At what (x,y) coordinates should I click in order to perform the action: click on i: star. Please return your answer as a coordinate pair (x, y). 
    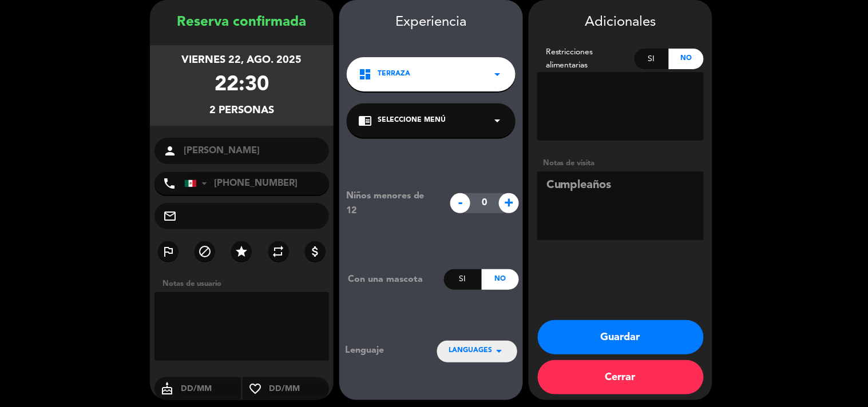
    Looking at the image, I should click on (241, 252).